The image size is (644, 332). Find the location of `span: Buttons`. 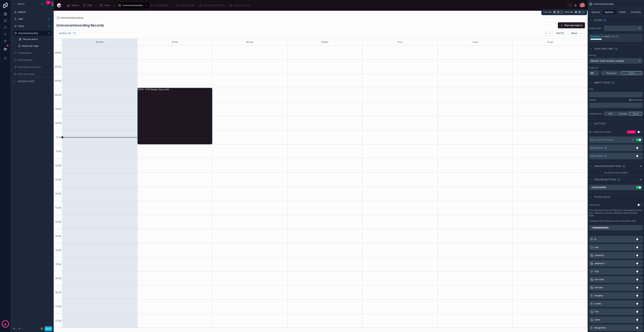

span: Buttons is located at coordinates (600, 124).